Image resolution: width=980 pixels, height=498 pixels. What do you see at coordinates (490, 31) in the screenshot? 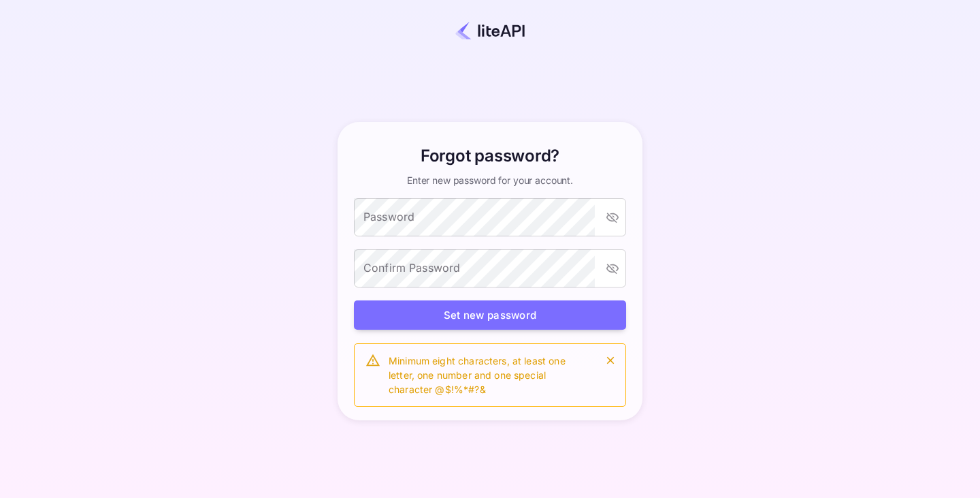
I see `img: liteapi` at bounding box center [490, 31].